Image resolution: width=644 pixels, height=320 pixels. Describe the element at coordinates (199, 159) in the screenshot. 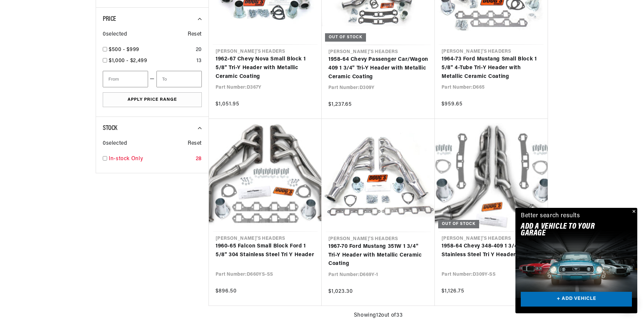

I see `div: 28` at that location.